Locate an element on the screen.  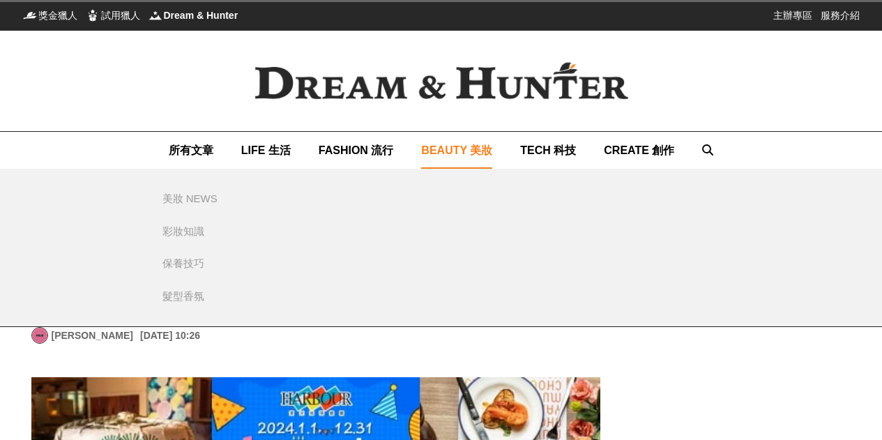
span: CREATE 創作 is located at coordinates (639, 150).